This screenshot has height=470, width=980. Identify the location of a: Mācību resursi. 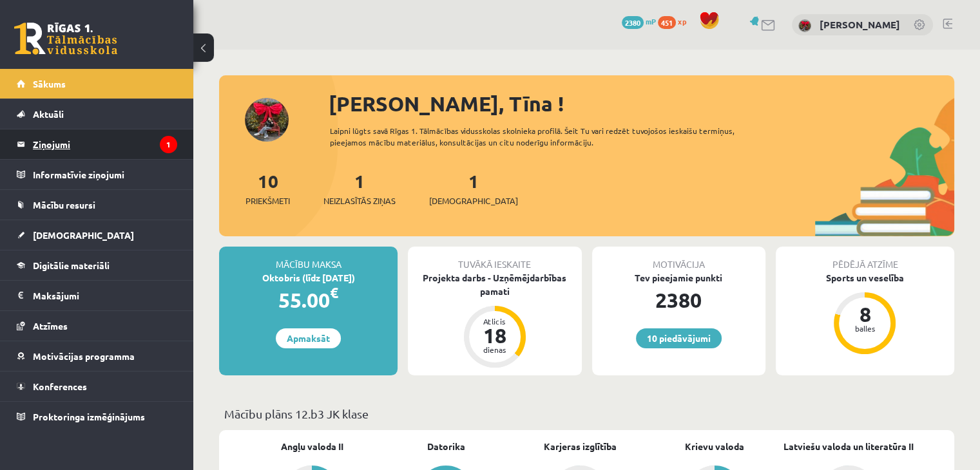
(96, 205).